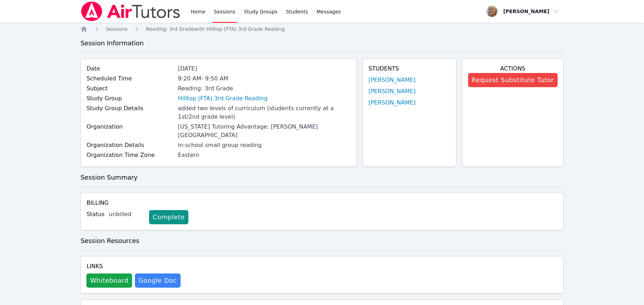  What do you see at coordinates (116, 29) in the screenshot?
I see `span: Sessions` at bounding box center [116, 29].